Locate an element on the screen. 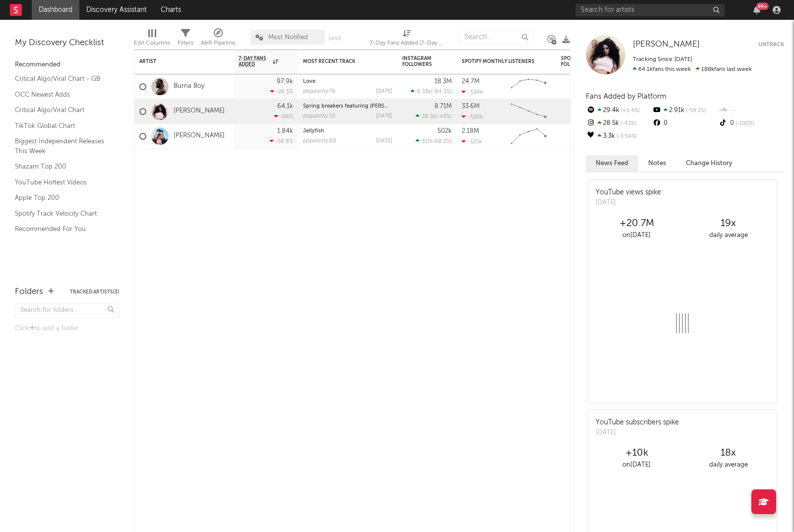 The image size is (794, 532). div: 97.9k is located at coordinates (285, 81).